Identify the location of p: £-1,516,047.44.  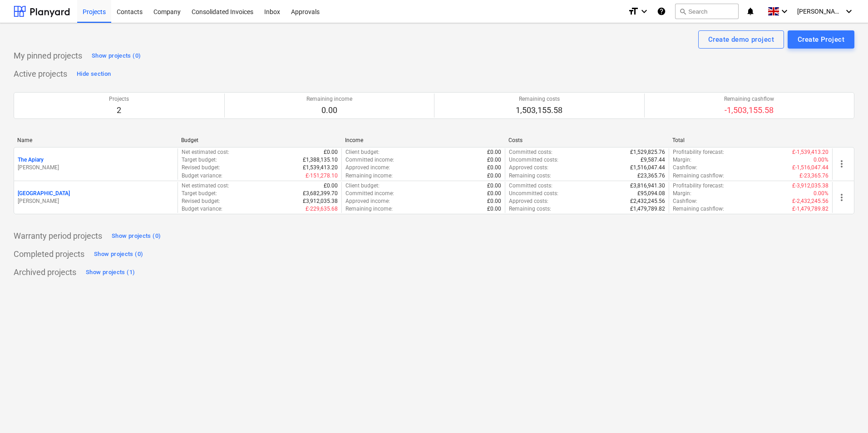
(811, 168).